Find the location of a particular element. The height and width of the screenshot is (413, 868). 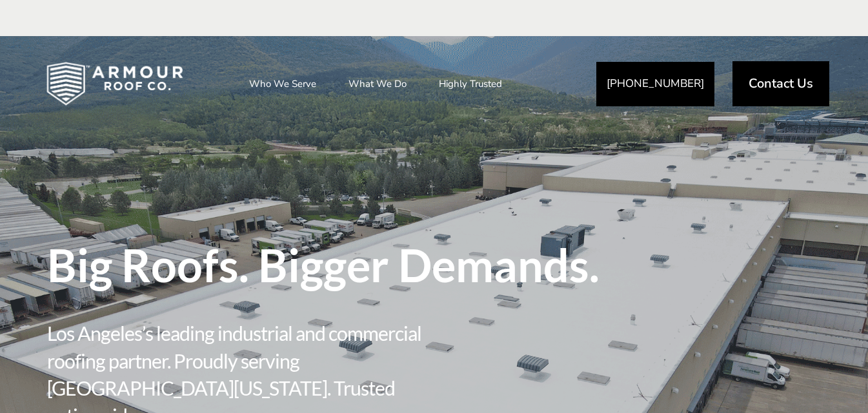

a: What We Do is located at coordinates (378, 84).